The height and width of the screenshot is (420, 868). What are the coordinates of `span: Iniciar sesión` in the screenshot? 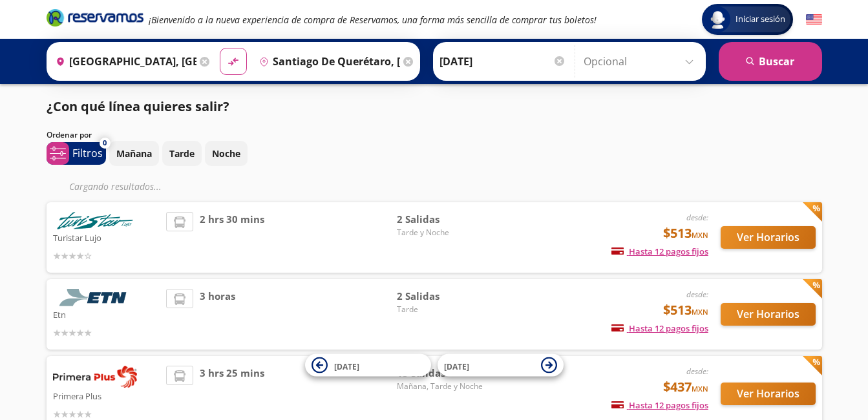 It's located at (760, 20).